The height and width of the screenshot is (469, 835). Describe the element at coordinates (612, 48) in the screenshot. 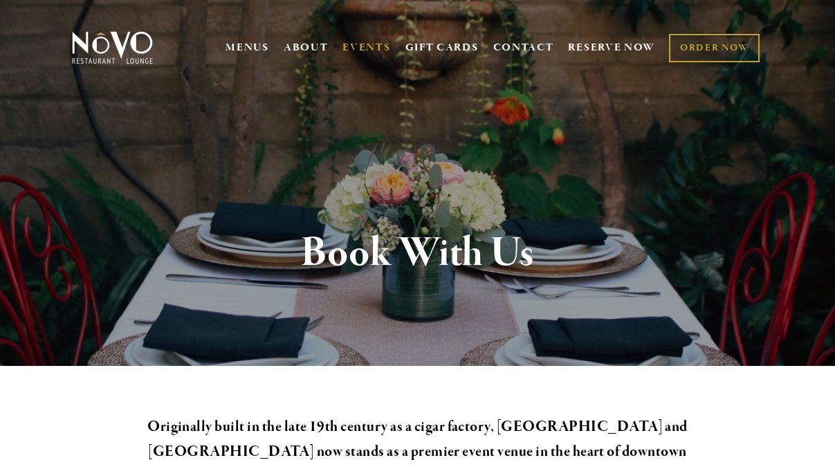

I see `a: RESERVE NOW` at that location.